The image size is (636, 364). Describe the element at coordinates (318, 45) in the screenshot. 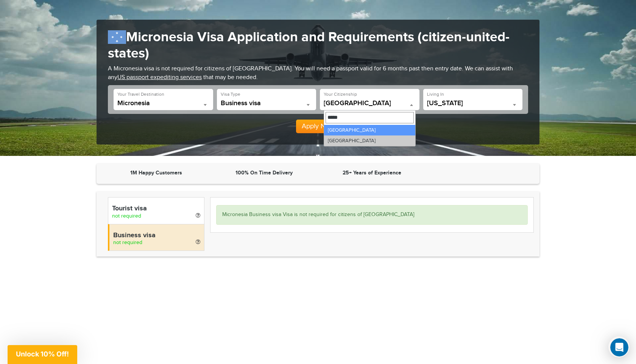

I see `h1: Micronesia Visa Application and Requirements (citizen-united-states)` at that location.